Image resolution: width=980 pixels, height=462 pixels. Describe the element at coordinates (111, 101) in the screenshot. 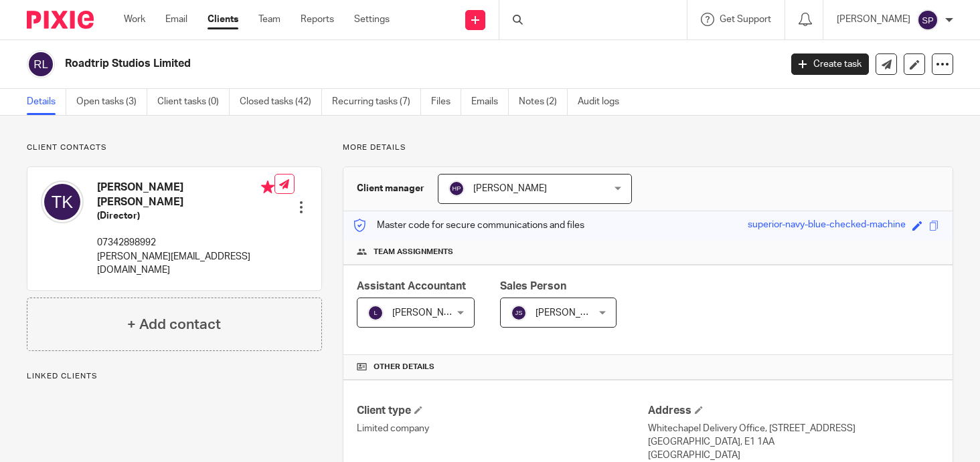

I see `a: Open tasks (3)` at that location.